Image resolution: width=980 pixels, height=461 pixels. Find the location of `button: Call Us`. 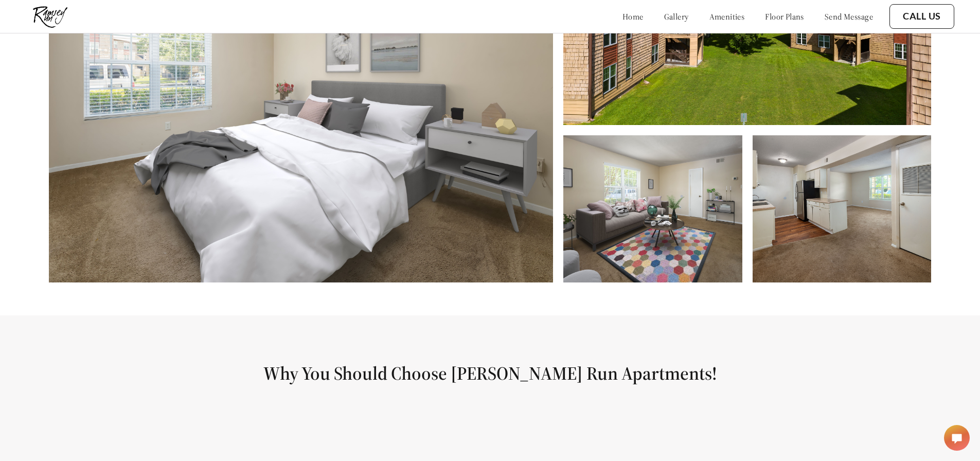

button: Call Us is located at coordinates (922, 16).